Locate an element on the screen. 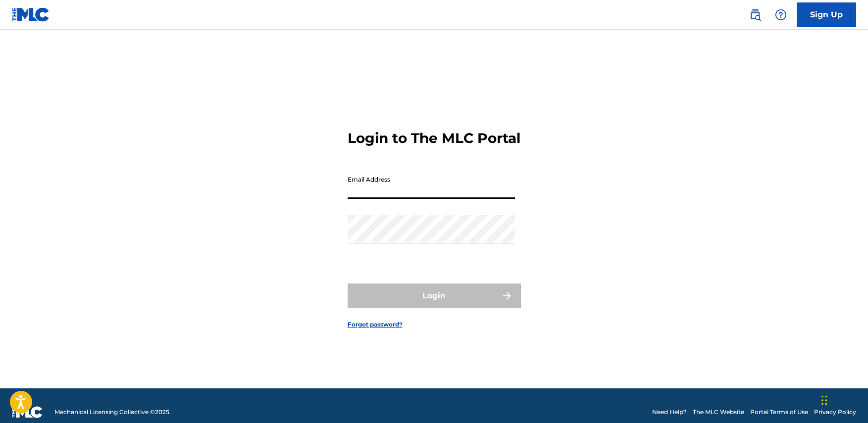 This screenshot has height=423, width=868. img: MLC Logo is located at coordinates (31, 15).